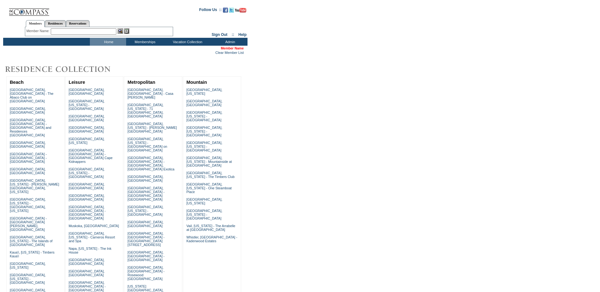 Image resolution: width=600 pixels, height=292 pixels. I want to click on a: Reservations, so click(78, 23).